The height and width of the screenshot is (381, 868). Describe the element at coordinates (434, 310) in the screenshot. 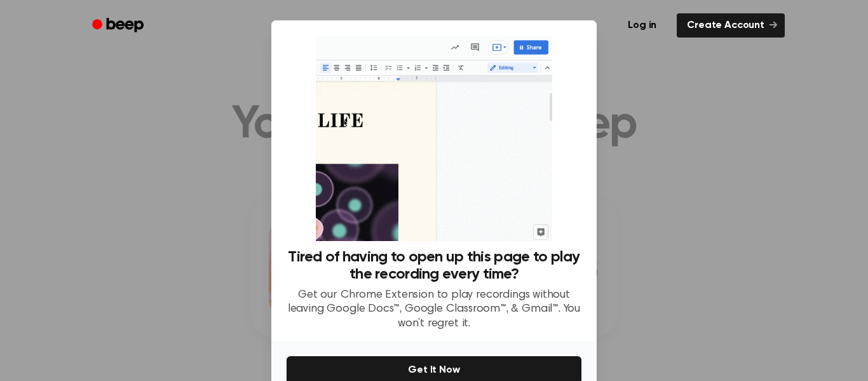

I see `p: Get our Chrome Extension to play recordings without leaving Google Docs™, Google Classroom™, & Gm...` at that location.